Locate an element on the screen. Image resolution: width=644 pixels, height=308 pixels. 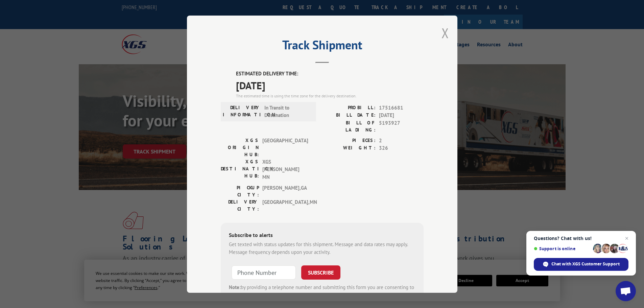
label: PICKUP CITY: is located at coordinates (240, 192).